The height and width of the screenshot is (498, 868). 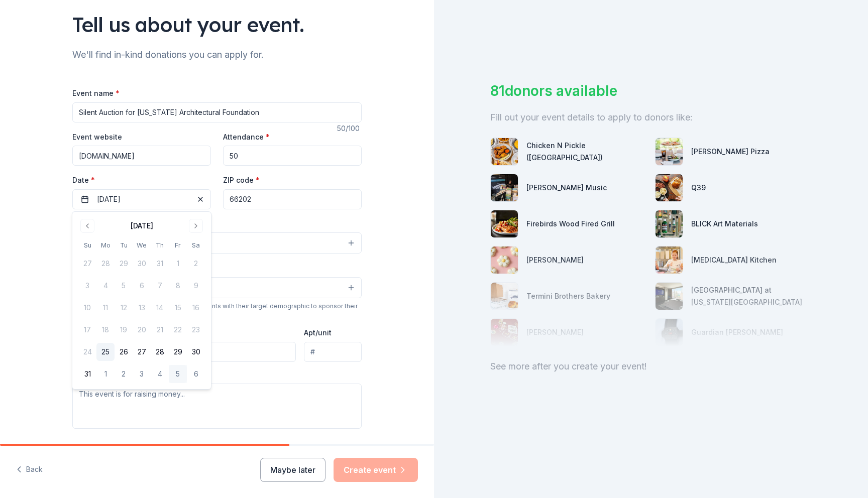 What do you see at coordinates (87, 226) in the screenshot?
I see `button: Go to previous month` at bounding box center [87, 226].